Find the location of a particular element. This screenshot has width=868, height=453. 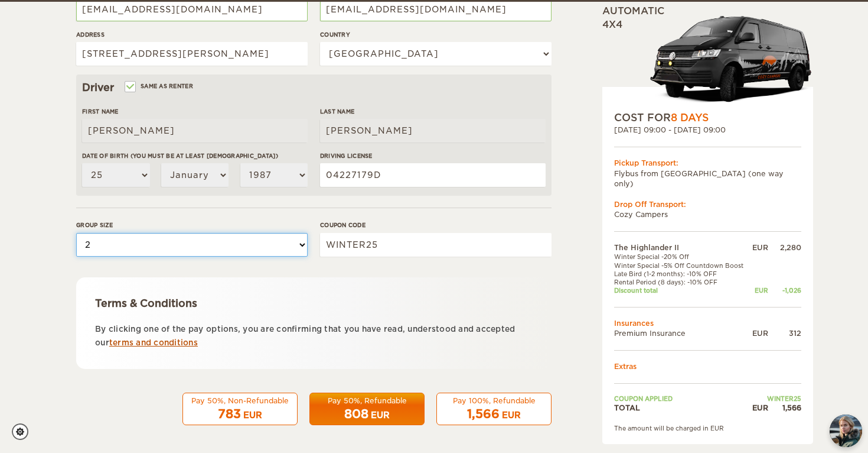

td: Insurances is located at coordinates (708, 323).